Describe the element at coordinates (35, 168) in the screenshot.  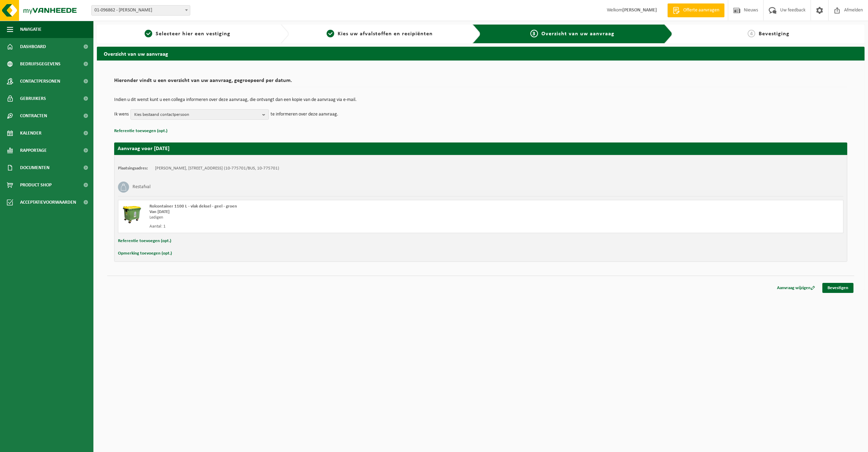
I see `span: Documenten` at that location.